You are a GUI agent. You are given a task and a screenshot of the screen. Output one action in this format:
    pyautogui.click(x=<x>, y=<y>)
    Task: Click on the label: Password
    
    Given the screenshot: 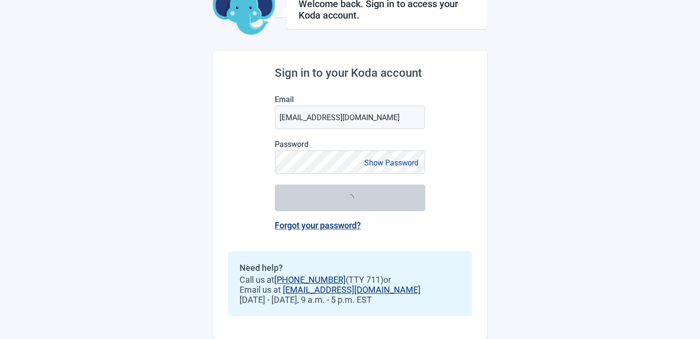 What is the action you would take?
    pyautogui.click(x=350, y=144)
    